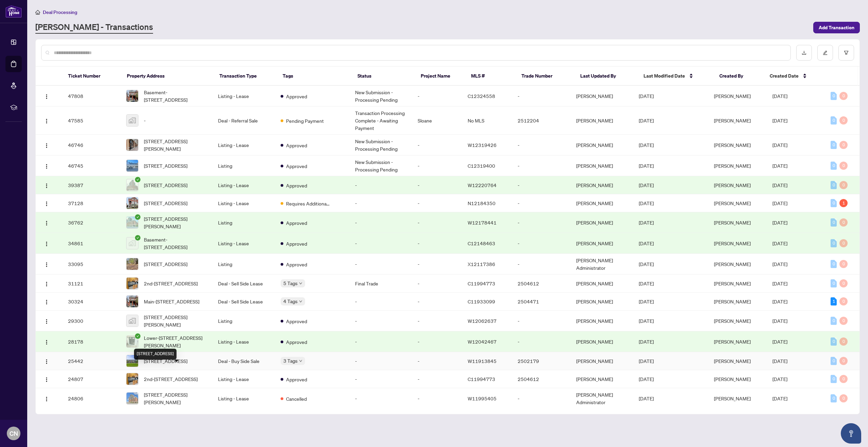  What do you see at coordinates (137, 336) in the screenshot?
I see `span: check-circle` at bounding box center [137, 336].